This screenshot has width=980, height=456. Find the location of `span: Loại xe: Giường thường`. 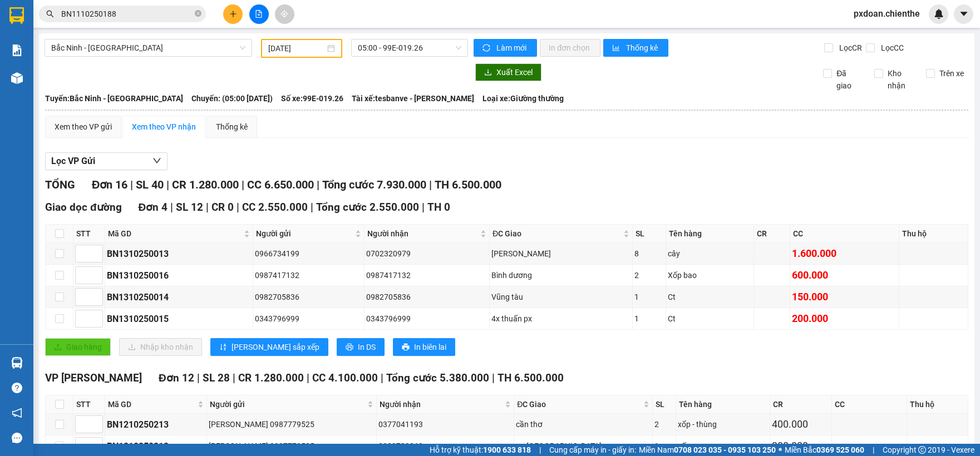

span: Loại xe: Giường thường is located at coordinates (523, 99).